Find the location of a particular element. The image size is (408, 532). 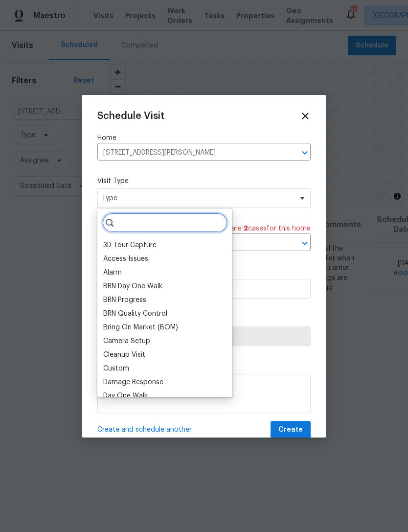

span: Schedule Visit is located at coordinates (131, 116).